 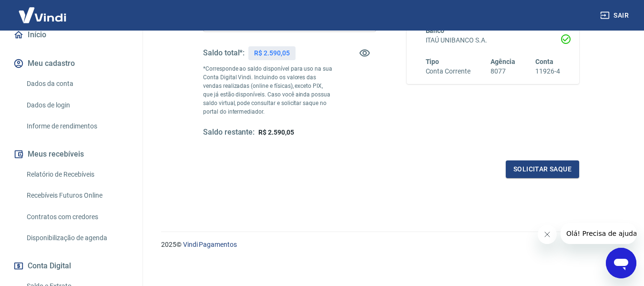 What do you see at coordinates (71, 154) in the screenshot?
I see `button: Meus recebíveis` at bounding box center [71, 154].